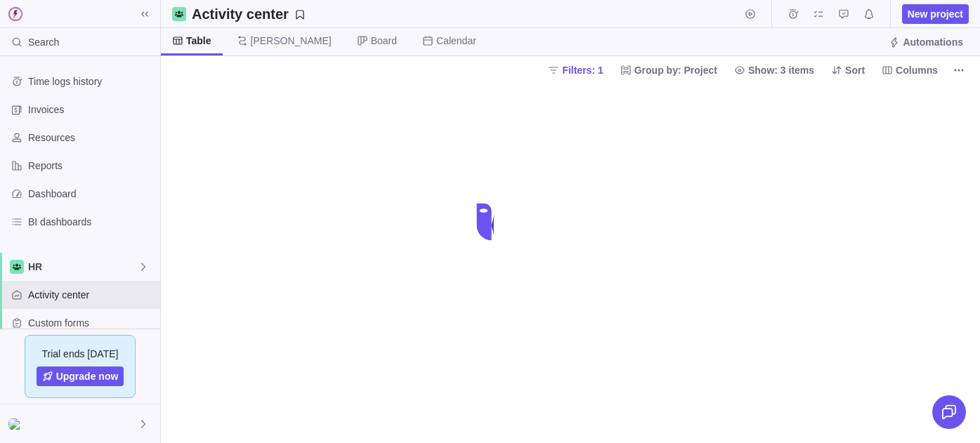 The width and height of the screenshot is (980, 443). I want to click on a: Upgrade now, so click(80, 376).